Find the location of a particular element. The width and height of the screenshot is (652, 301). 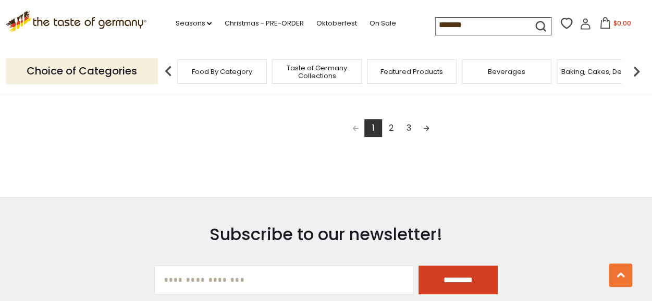

a: Next page is located at coordinates (426, 128).